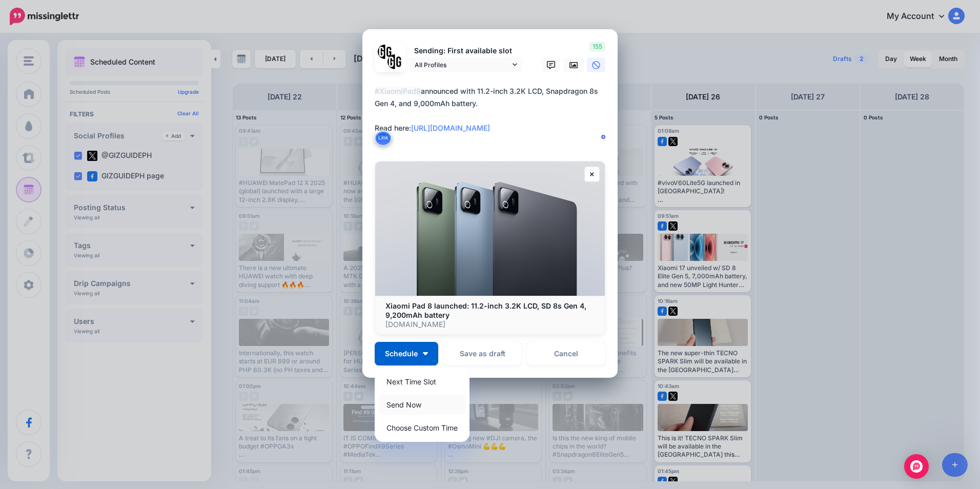 The height and width of the screenshot is (489, 980). I want to click on div: Open Intercom Messenger, so click(916, 467).